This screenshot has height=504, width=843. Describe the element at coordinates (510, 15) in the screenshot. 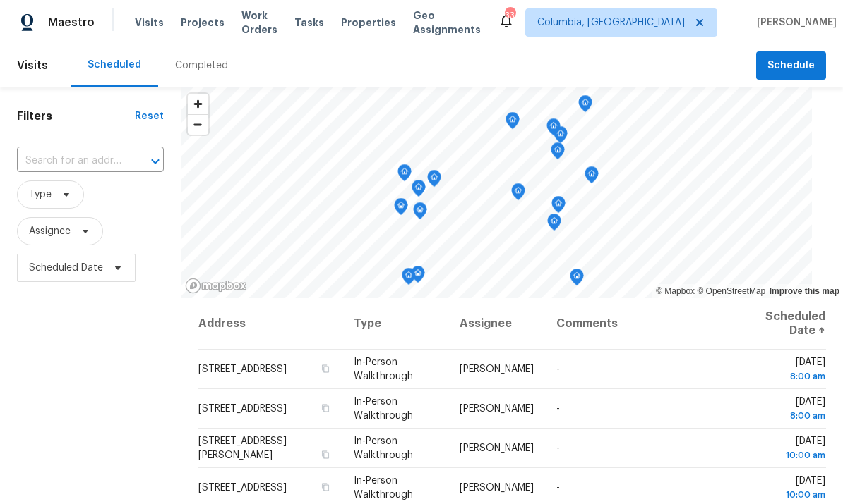

I see `div: 33` at that location.